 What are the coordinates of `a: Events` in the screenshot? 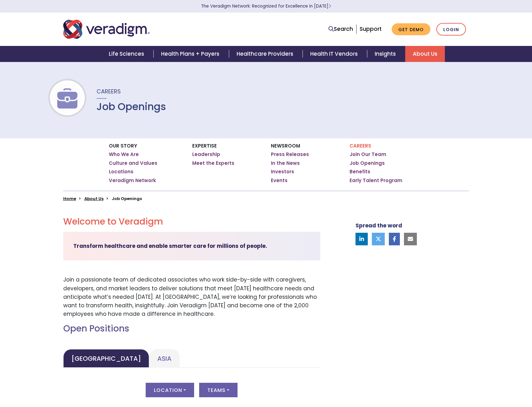 It's located at (279, 180).